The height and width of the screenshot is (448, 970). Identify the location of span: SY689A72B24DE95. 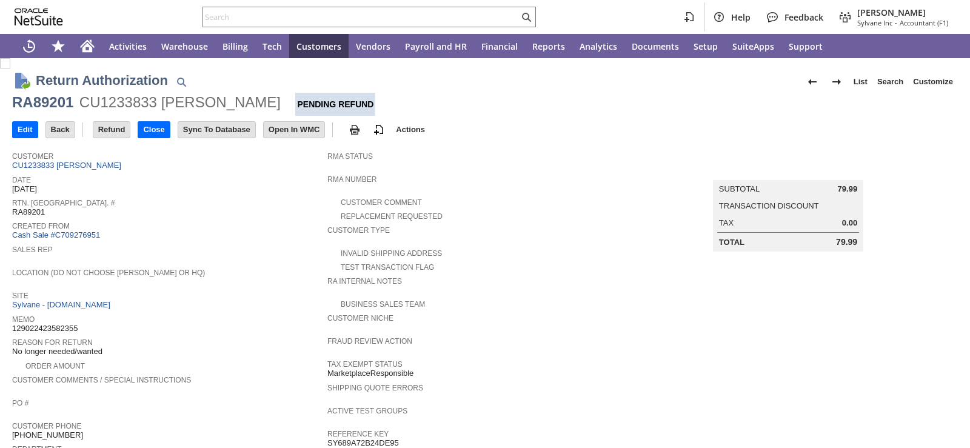
(363, 443).